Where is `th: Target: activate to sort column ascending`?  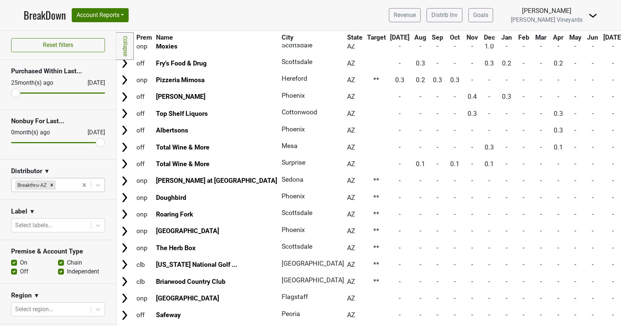 th: Target: activate to sort column ascending is located at coordinates (377, 37).